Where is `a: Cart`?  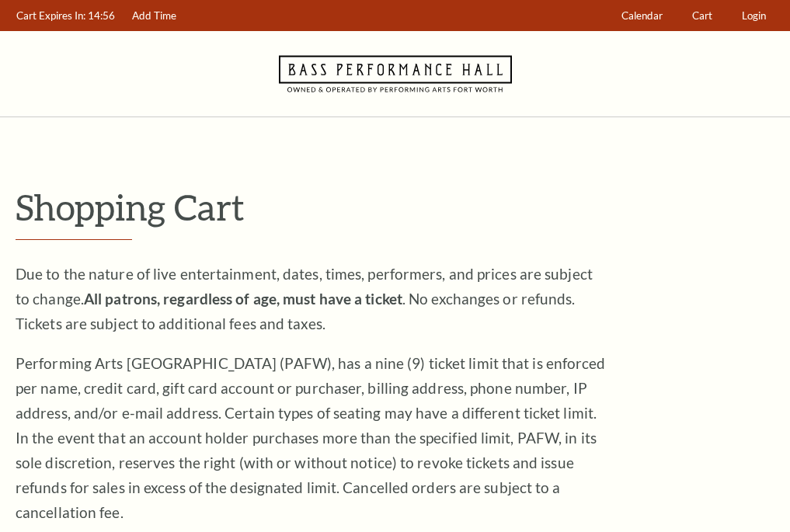
a: Cart is located at coordinates (703, 16).